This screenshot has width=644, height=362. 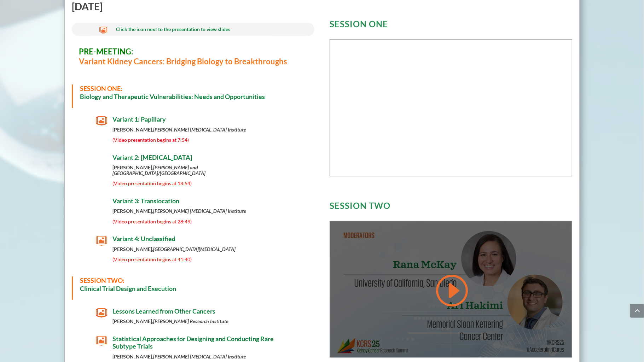 What do you see at coordinates (193, 343) in the screenshot?
I see `span: Statistical Approaches for Designing and Conducting Rare Subtype Trials` at bounding box center [193, 343].